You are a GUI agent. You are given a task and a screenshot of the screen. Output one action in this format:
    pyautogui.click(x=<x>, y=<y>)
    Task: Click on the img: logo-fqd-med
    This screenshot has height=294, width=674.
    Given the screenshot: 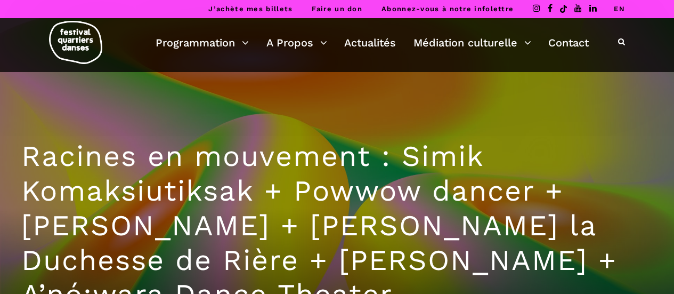 What is the action you would take?
    pyautogui.click(x=76, y=42)
    